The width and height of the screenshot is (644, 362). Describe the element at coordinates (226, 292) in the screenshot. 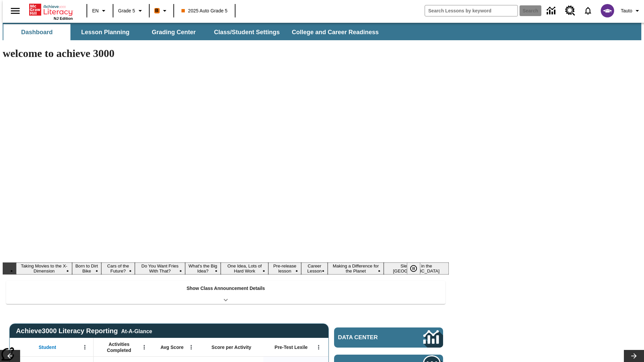

I see `div: Show Class Announcement Details` at that location.